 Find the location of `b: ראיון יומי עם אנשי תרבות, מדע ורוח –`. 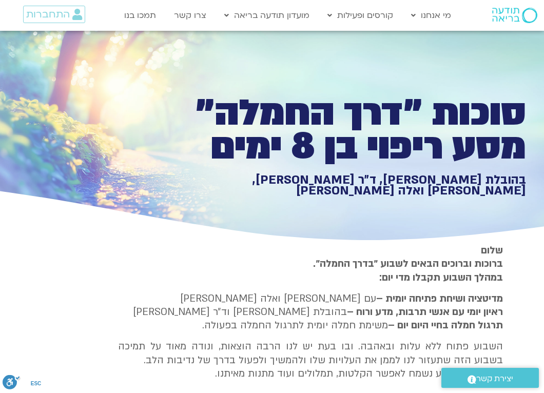

b: ראיון יומי עם אנשי תרבות, מדע ורוח – is located at coordinates (425, 312).